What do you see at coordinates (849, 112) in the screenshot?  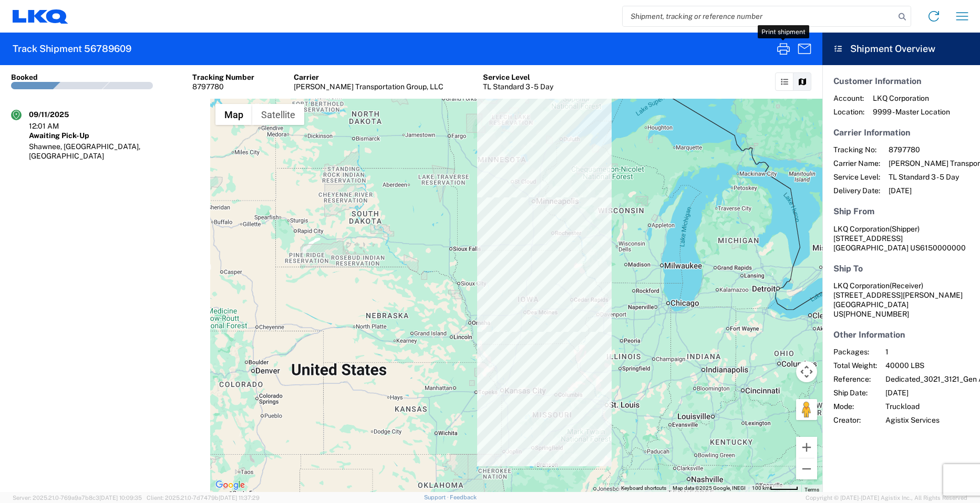 I see `span: Location:` at bounding box center [849, 112].